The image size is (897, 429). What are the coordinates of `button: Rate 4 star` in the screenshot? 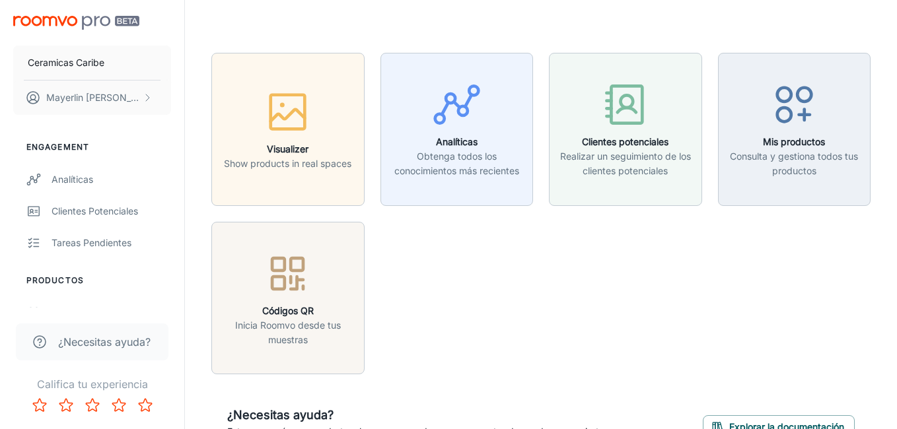 It's located at (119, 406).